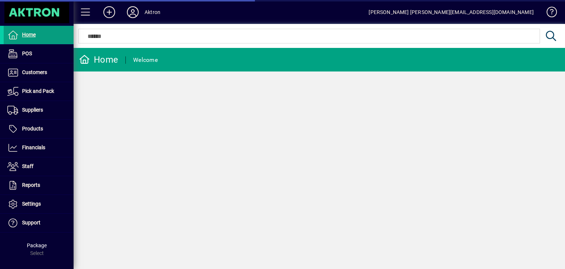 This screenshot has width=565, height=269. What do you see at coordinates (39, 148) in the screenshot?
I see `a: Financials` at bounding box center [39, 148].